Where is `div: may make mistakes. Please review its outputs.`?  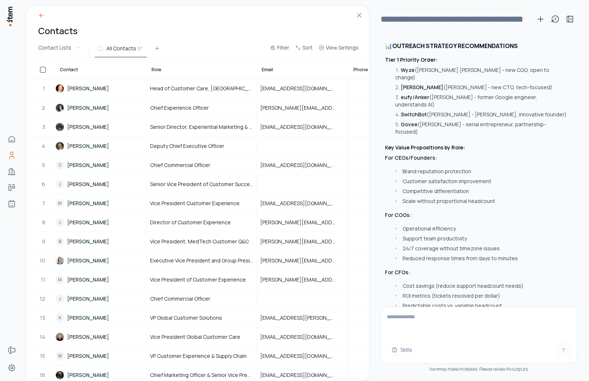 div: may make mistakes. Please review its outputs. is located at coordinates (479, 369).